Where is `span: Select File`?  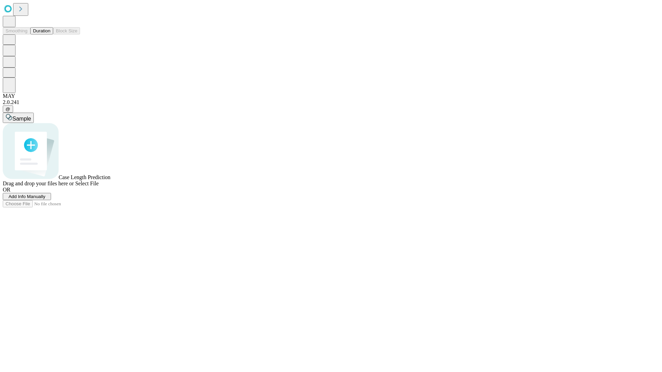
span: Select File is located at coordinates (87, 183).